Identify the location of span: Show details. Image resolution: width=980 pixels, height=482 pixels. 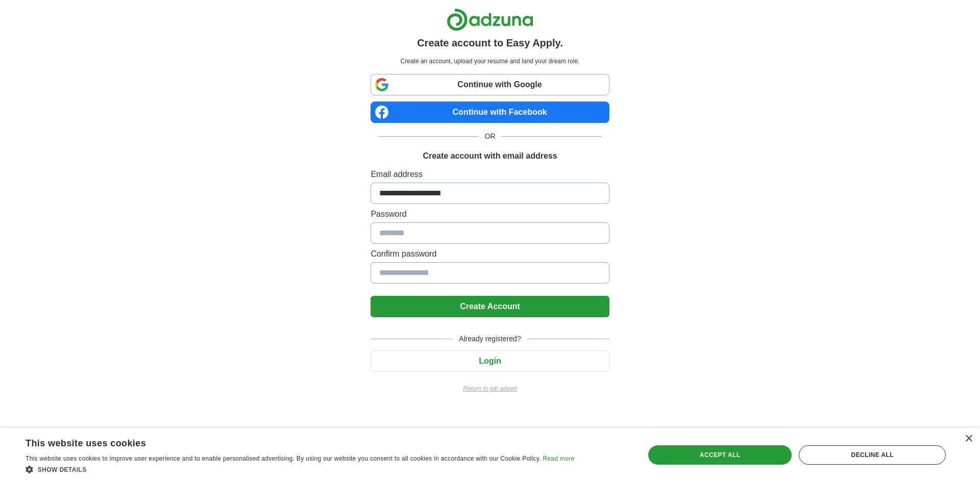
(62, 470).